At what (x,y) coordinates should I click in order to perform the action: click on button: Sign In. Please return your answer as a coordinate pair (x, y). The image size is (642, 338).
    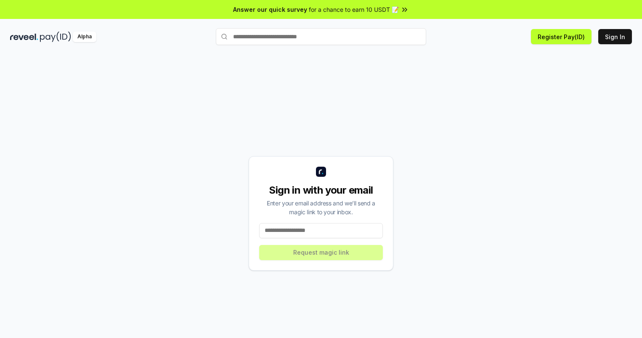
    Looking at the image, I should click on (616, 37).